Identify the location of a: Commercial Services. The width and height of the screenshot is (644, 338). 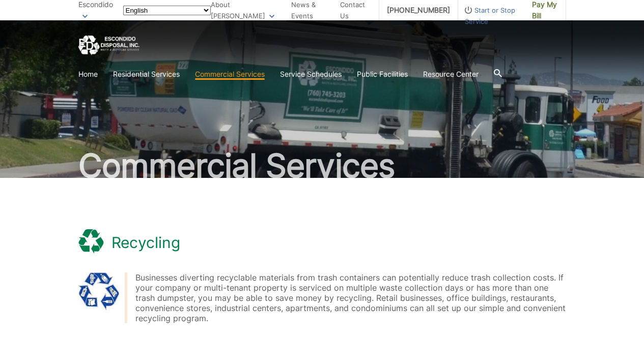
(230, 74).